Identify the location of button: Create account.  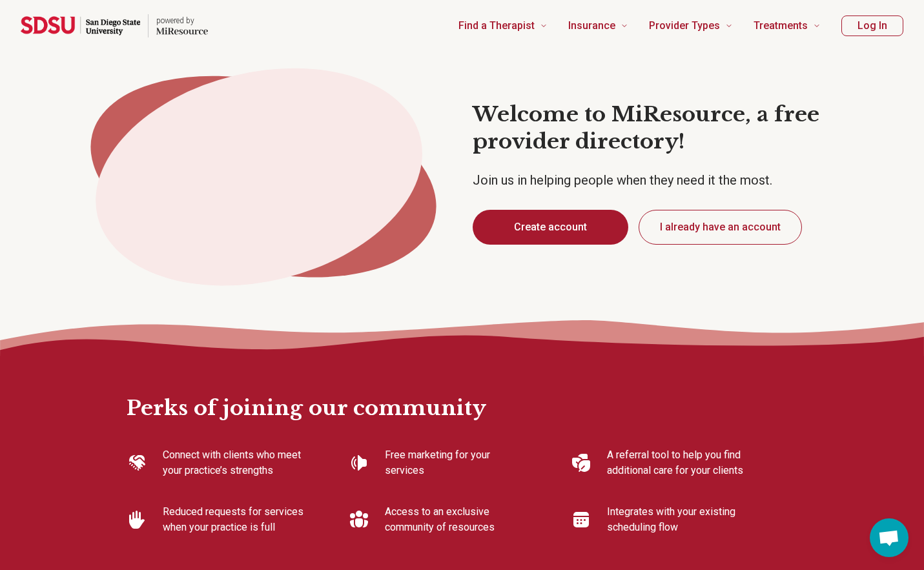
(550, 227).